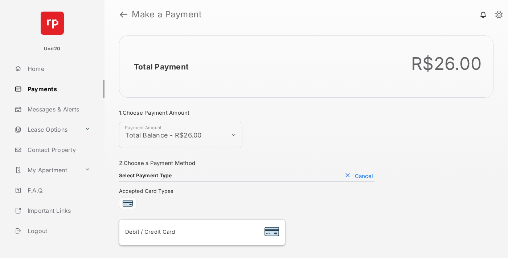 Image resolution: width=508 pixels, height=258 pixels. Describe the element at coordinates (150, 232) in the screenshot. I see `span: Debit / Credit Card` at that location.